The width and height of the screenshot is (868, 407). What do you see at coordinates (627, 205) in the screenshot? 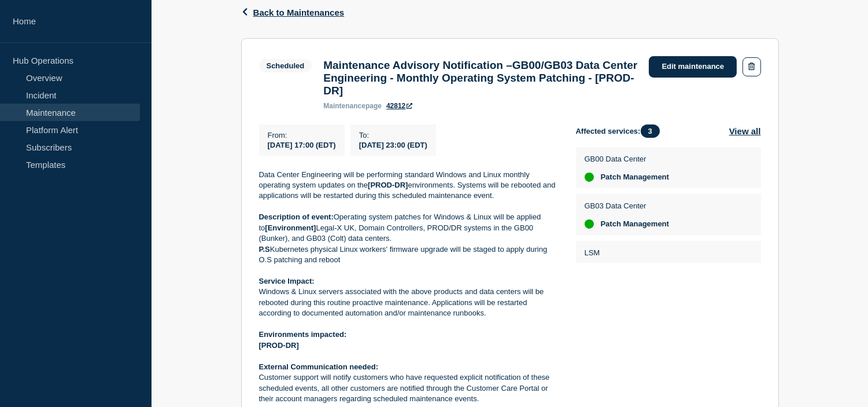
I see `p: GB03 Data Center` at bounding box center [627, 205].